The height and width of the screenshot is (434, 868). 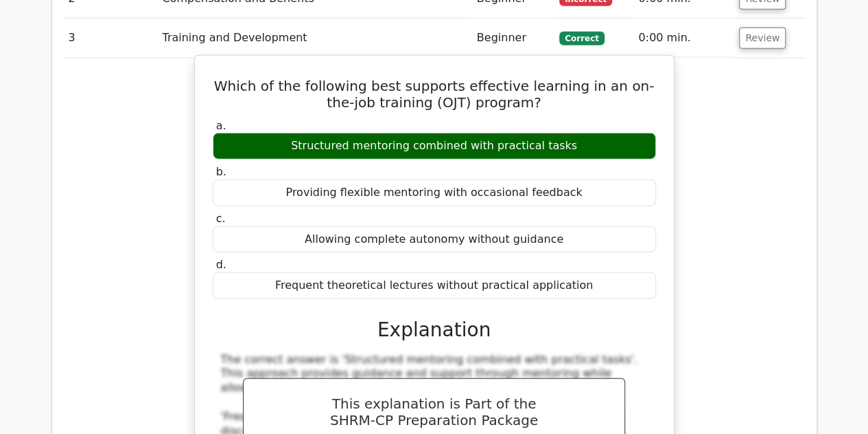 I want to click on div: Providing flexible mentoring with occasional feedback, so click(x=434, y=193).